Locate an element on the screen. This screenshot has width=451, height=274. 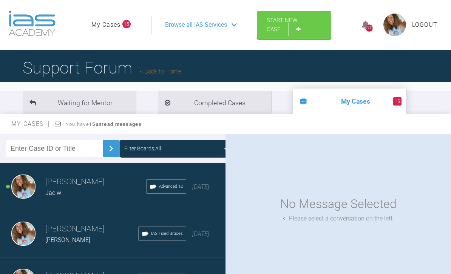
li: Completed Cases is located at coordinates (214, 103).